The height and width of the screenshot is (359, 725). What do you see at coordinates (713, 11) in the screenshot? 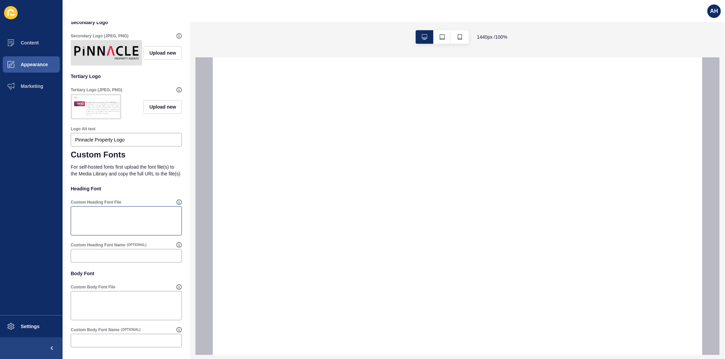
I see `span: AH` at bounding box center [713, 11].